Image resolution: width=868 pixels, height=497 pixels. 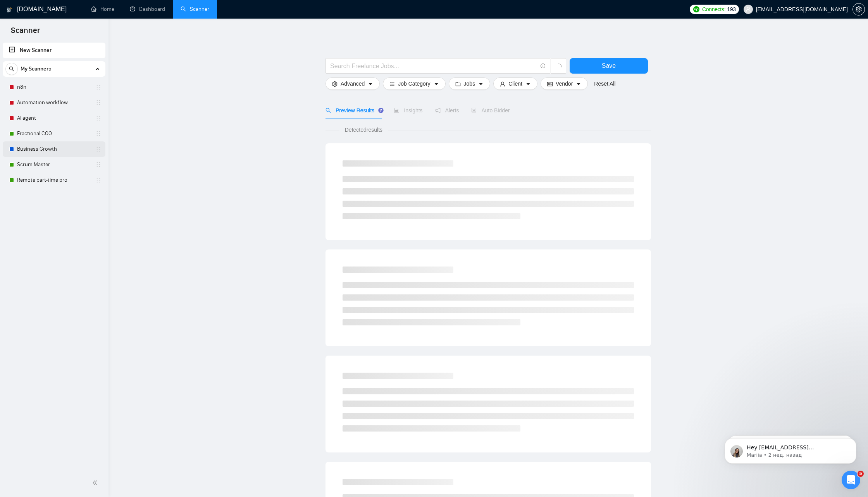 What do you see at coordinates (12, 69) in the screenshot?
I see `button: search` at bounding box center [12, 69].